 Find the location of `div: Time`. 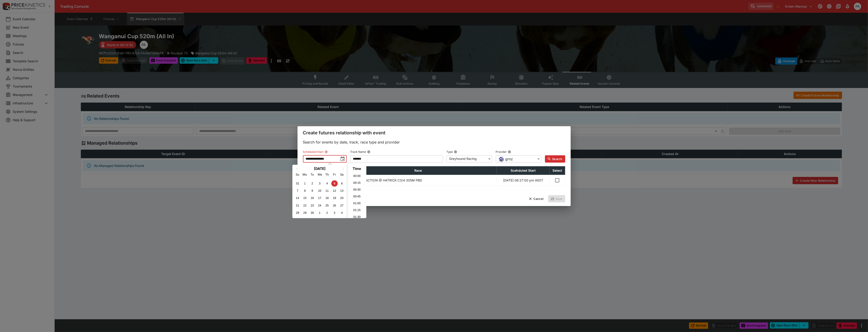

div: Time is located at coordinates (357, 168).